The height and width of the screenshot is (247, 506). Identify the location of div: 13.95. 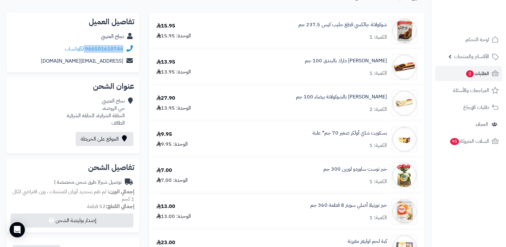
(166, 62).